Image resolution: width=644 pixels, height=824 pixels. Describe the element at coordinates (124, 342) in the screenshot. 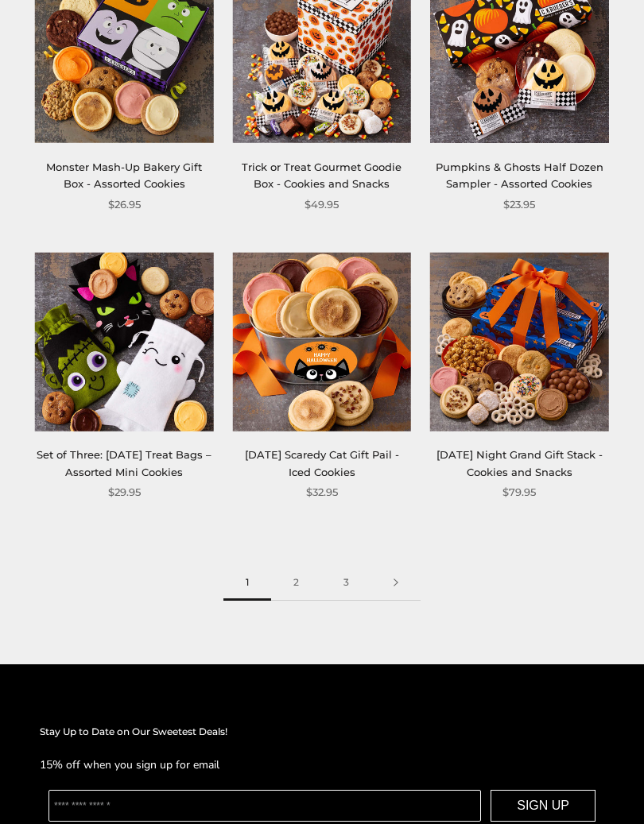

I see `img: Set of Three: Halloween Treat Bags – Assorted Mini Cookies` at that location.